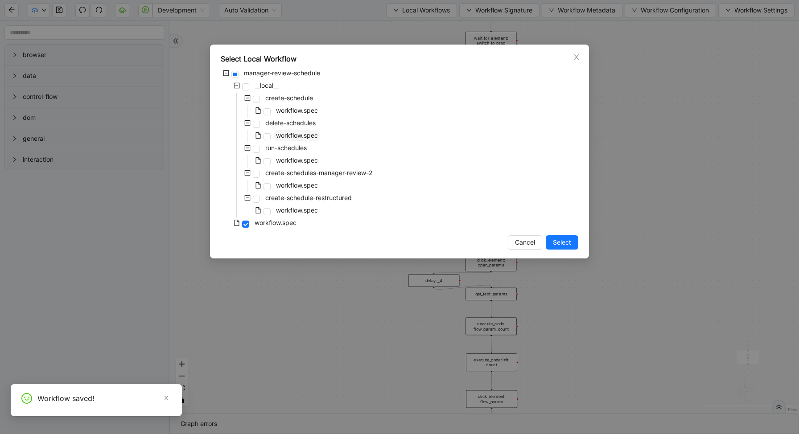  What do you see at coordinates (576, 57) in the screenshot?
I see `button: Close` at bounding box center [576, 57].